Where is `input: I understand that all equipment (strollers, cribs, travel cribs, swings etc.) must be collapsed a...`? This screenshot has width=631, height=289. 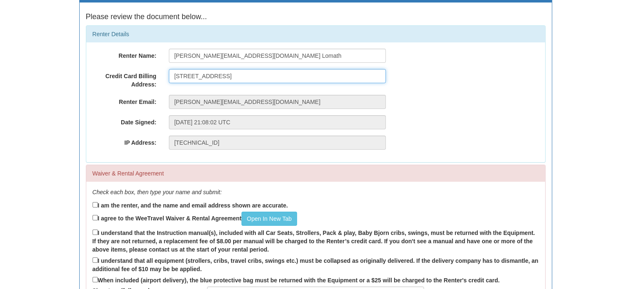
input: I understand that all equipment (strollers, cribs, travel cribs, swings etc.) must be collapsed a... is located at coordinates (95, 259).